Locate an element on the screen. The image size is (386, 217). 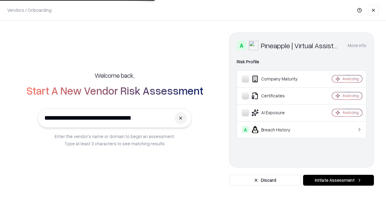
div: Breach History is located at coordinates (278, 130).